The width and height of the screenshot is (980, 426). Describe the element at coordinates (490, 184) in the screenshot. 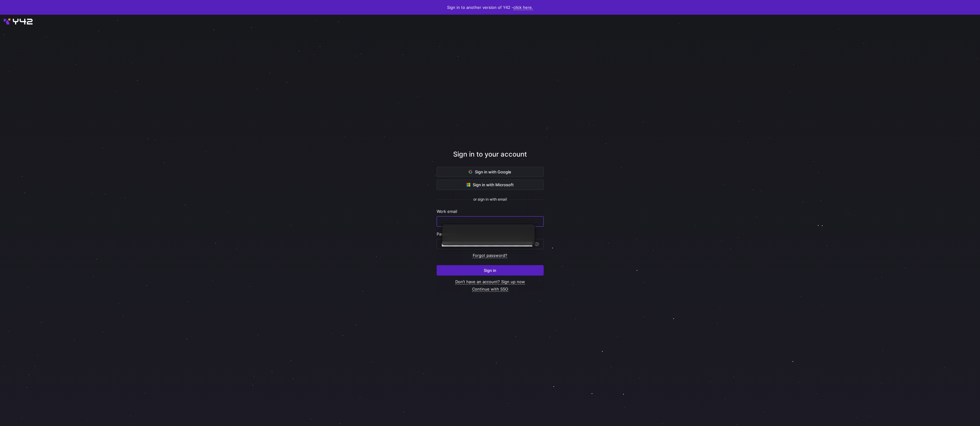

I see `span: Sign in with Microsoft` at that location.